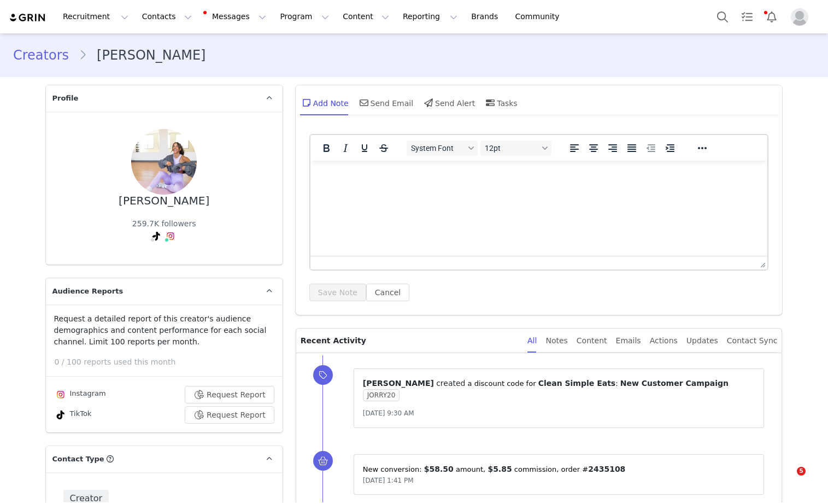 The width and height of the screenshot is (828, 504). What do you see at coordinates (632, 148) in the screenshot?
I see `button: Justify` at bounding box center [632, 148].